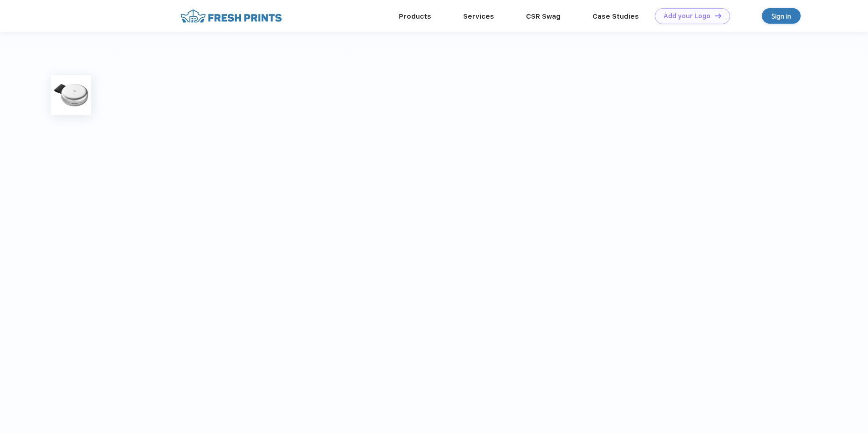  What do you see at coordinates (718, 15) in the screenshot?
I see `img: DT` at bounding box center [718, 15].